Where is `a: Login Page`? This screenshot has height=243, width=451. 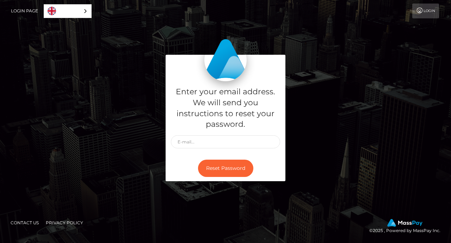
a: Login Page is located at coordinates (24, 11).